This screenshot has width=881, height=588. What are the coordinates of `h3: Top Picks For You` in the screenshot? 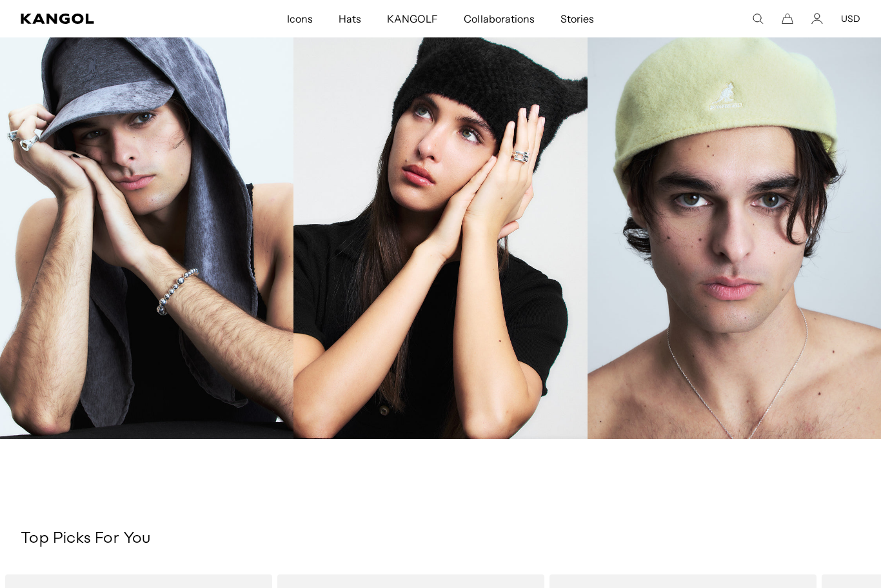 It's located at (441, 539).